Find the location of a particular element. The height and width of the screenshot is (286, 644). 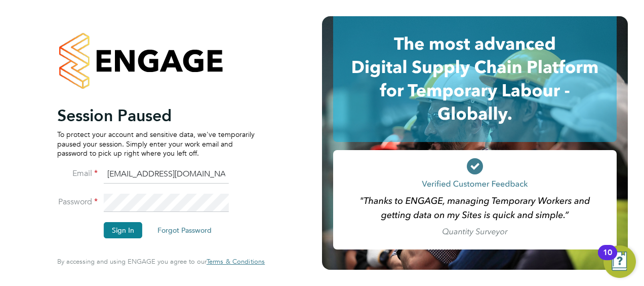

button: Sign In is located at coordinates (123, 230).